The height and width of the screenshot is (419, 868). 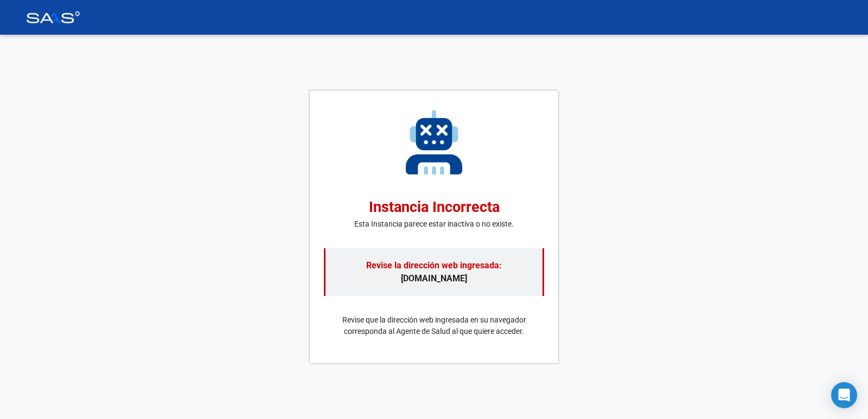 I want to click on p: Revise que la dirección web ingresada en su navegador corresponda al Agente de Salud al que quier..., so click(x=434, y=325).